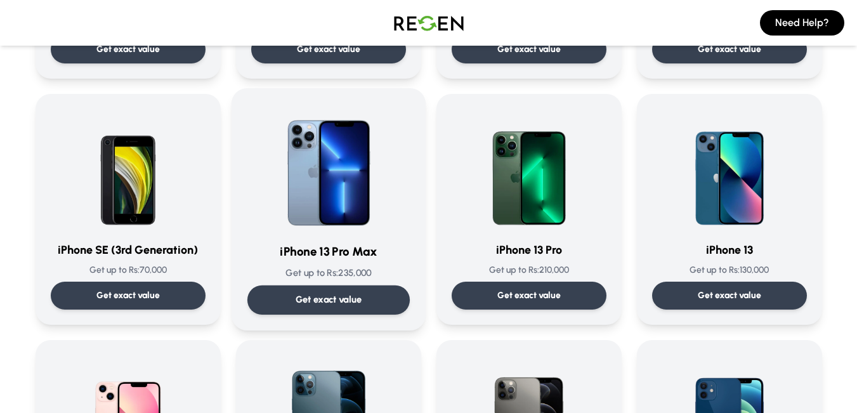  Describe the element at coordinates (328, 273) in the screenshot. I see `p: Get up to Rs: 235,000` at that location.